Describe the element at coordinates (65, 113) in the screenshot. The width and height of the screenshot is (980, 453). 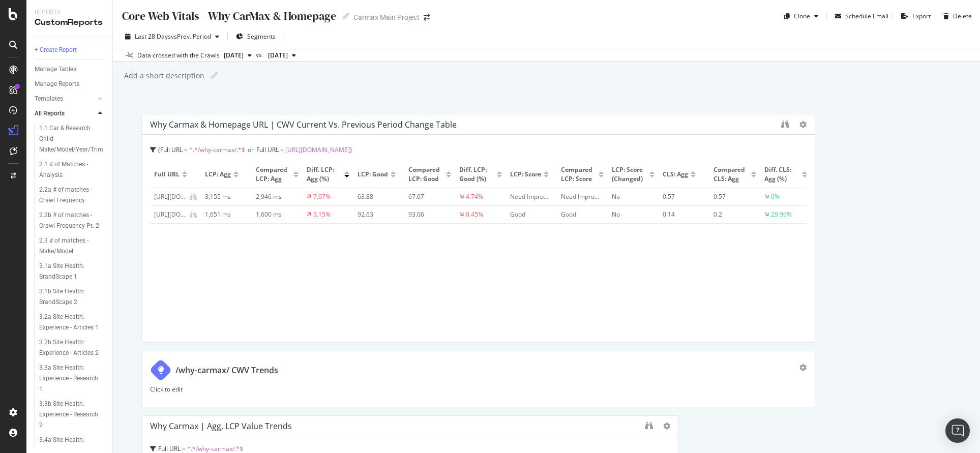
I see `a: All Reports` at that location.